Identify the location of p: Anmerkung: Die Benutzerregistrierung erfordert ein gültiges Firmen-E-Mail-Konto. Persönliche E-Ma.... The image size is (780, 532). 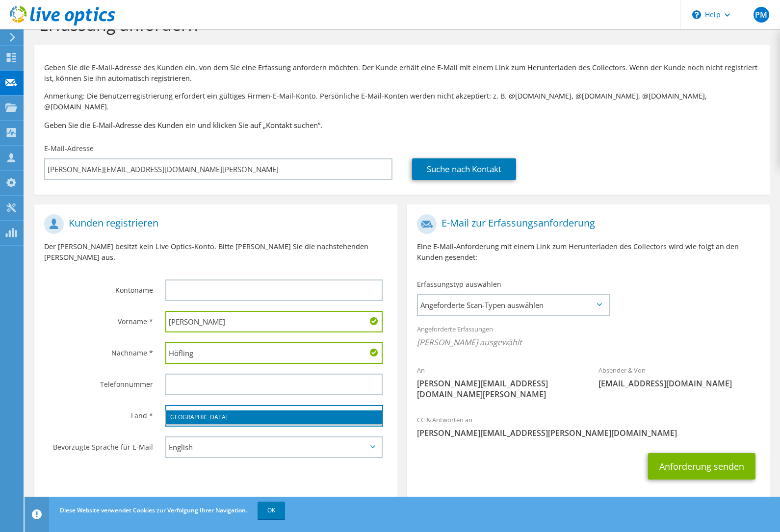
(402, 101).